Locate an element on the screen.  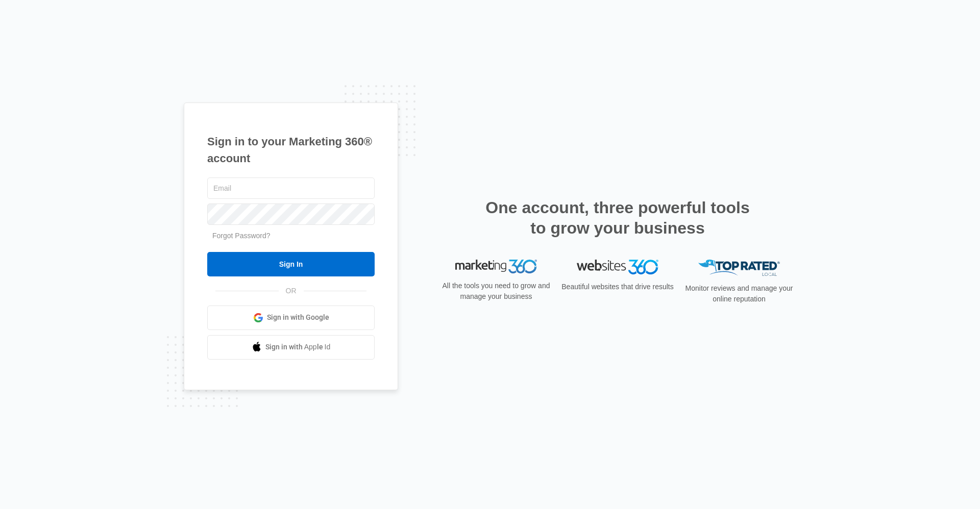
h1: Sign in to your Marketing 360® account is located at coordinates (291, 150).